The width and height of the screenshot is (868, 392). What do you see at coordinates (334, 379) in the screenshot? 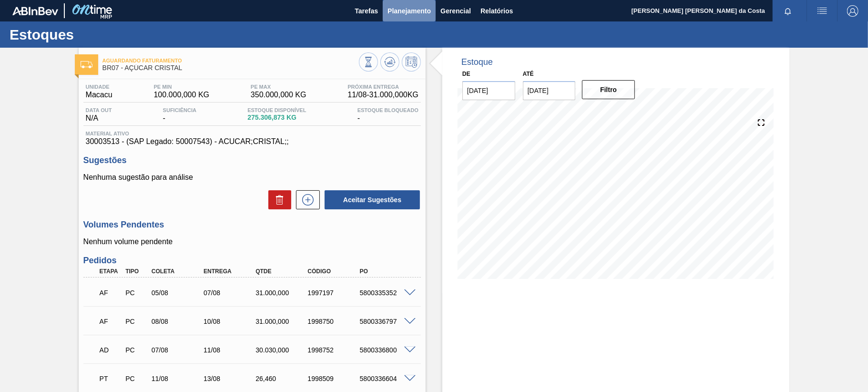
I see `div: 1998509` at bounding box center [334, 379].